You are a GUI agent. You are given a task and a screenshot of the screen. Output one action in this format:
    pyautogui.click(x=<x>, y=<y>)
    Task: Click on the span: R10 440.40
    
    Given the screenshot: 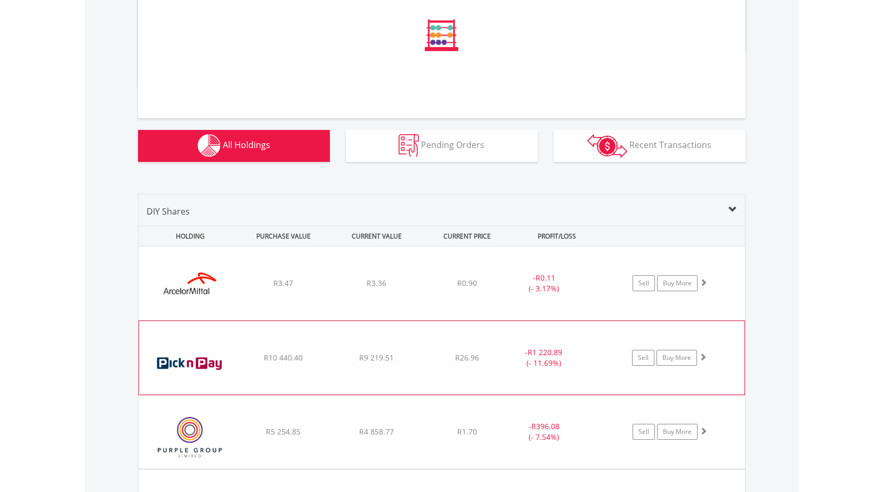 What is the action you would take?
    pyautogui.click(x=283, y=358)
    